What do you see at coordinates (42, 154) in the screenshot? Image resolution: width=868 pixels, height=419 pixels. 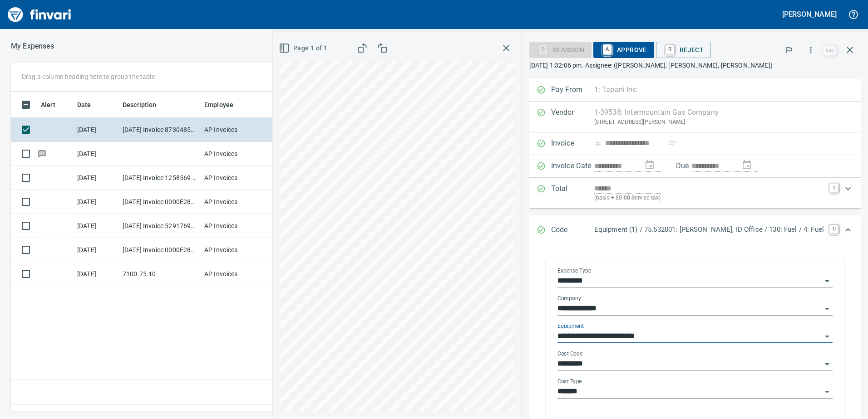 I see `span: Has messages` at bounding box center [42, 154].